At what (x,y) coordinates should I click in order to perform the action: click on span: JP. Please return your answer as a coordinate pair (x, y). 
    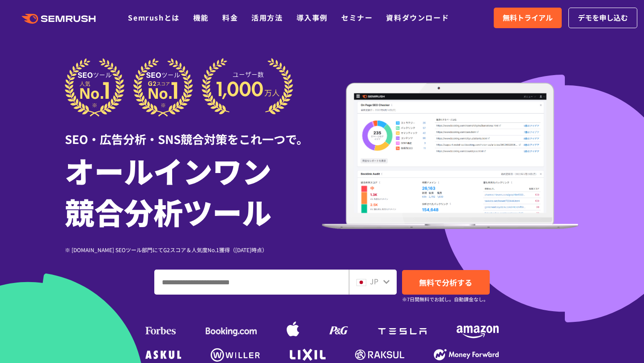
    Looking at the image, I should click on (374, 281).